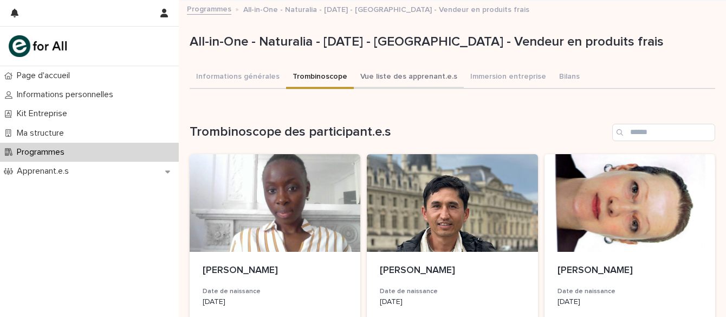 This screenshot has height=317, width=726. I want to click on a: Programmes, so click(209, 8).